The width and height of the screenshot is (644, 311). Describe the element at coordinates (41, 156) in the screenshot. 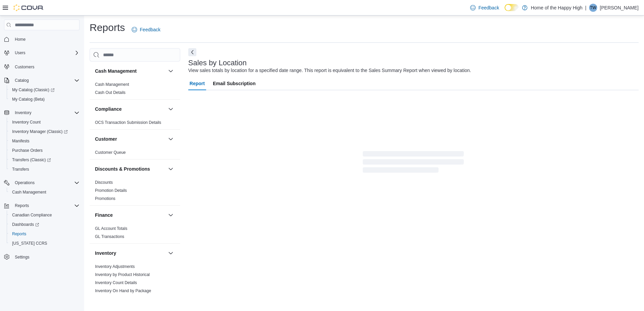

I see `nav: Complex example` at that location.